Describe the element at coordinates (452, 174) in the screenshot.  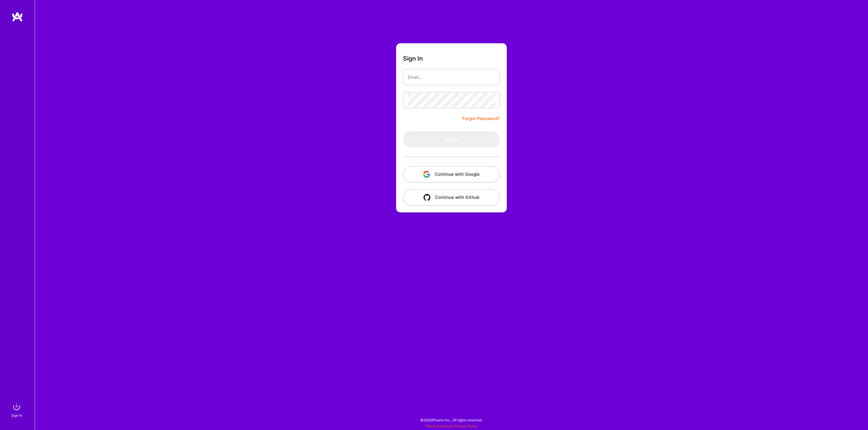
I see `button: Continue with Google` at that location.